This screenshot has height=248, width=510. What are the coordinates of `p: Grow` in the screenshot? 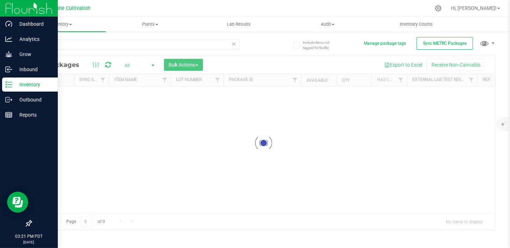 It's located at (34, 54).